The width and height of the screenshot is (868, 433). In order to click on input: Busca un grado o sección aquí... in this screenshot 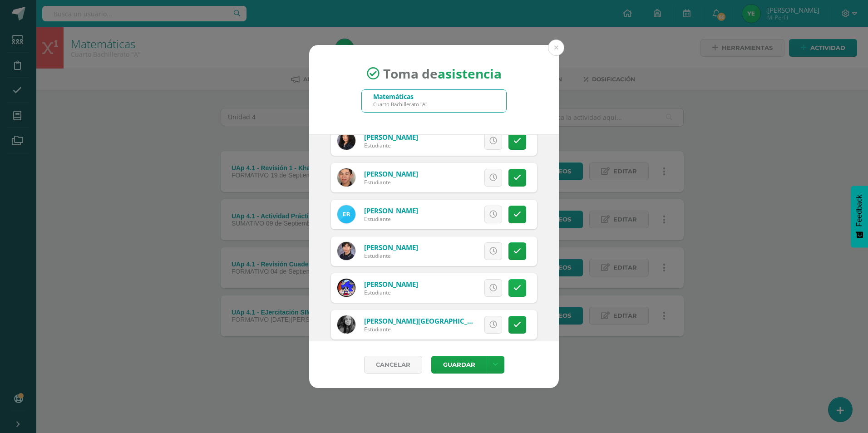, I will do `click(434, 101)`.